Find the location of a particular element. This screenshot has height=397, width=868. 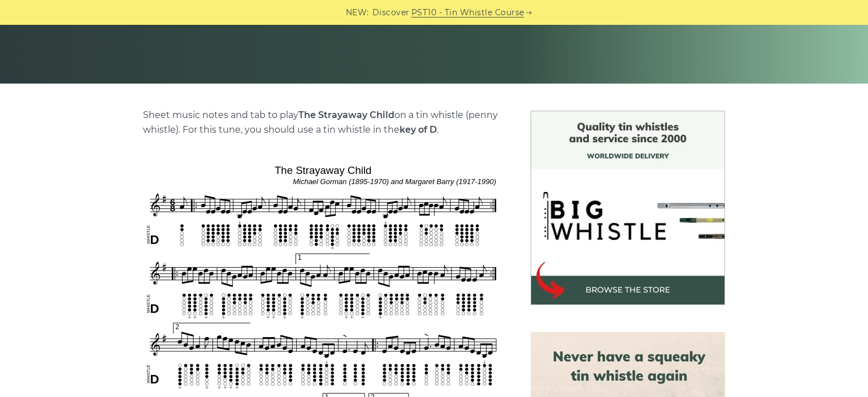

strong: The Strayaway Child is located at coordinates (346, 114).